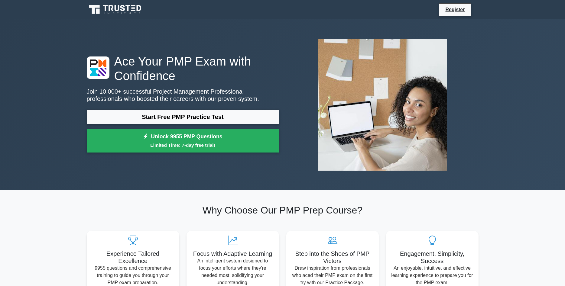 This screenshot has width=565, height=286. I want to click on h5: Engagement, Simplicity, Success, so click(432, 257).